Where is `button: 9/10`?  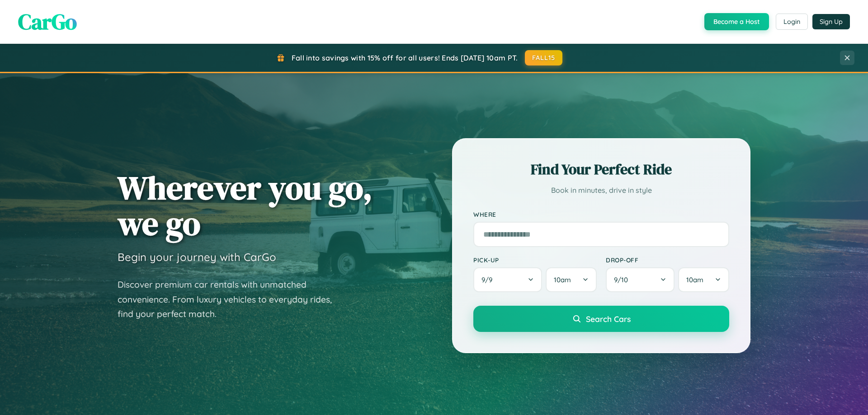
button: 9/10 is located at coordinates (640, 280).